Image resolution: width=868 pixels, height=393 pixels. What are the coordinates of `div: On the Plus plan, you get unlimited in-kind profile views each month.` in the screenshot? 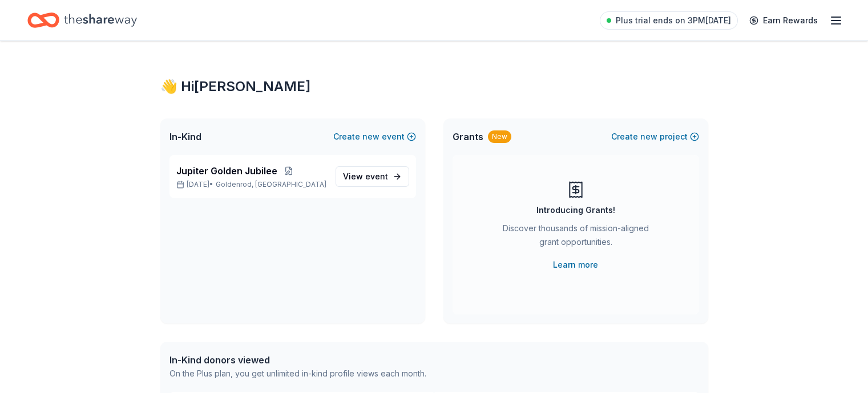 It's located at (298, 374).